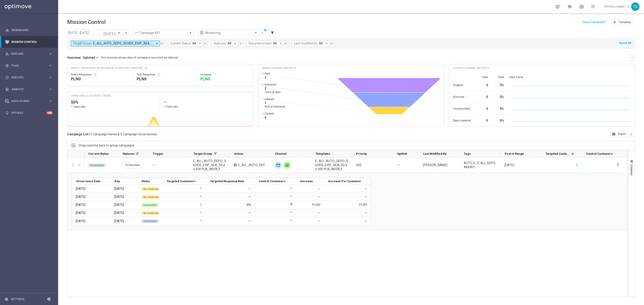 The width and height of the screenshot is (644, 305). What do you see at coordinates (7, 78) in the screenshot?
I see `i: play_circle_outline` at bounding box center [7, 78].